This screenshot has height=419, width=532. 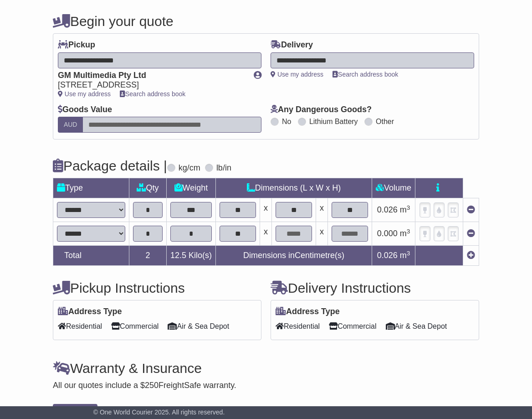 What do you see at coordinates (191, 188) in the screenshot?
I see `td: Weight` at bounding box center [191, 188].